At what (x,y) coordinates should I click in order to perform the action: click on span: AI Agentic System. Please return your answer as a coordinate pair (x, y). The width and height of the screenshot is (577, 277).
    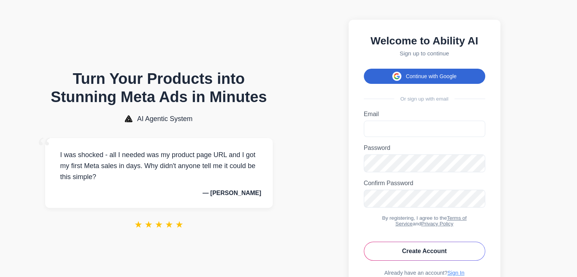
    Looking at the image, I should click on (165, 119).